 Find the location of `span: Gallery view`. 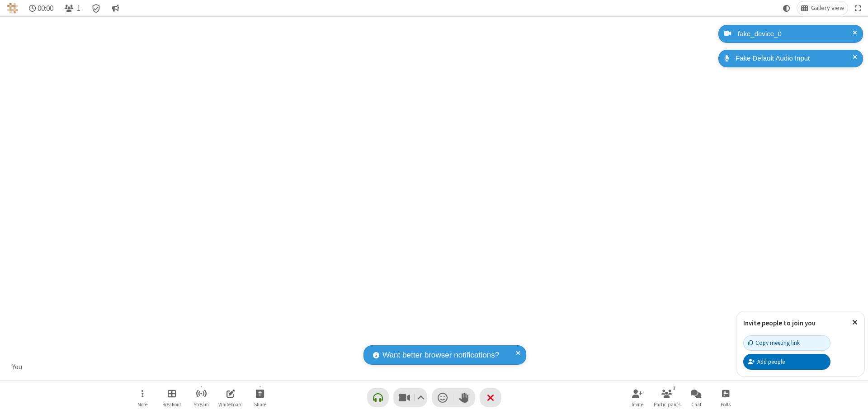

span: Gallery view is located at coordinates (827, 9).